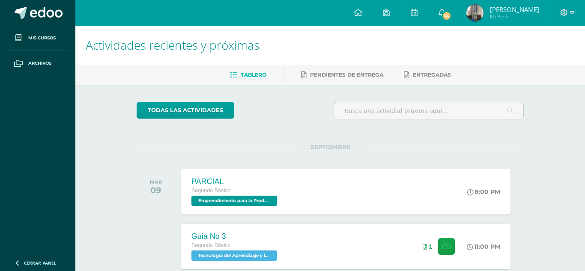 This screenshot has width=585, height=271. I want to click on div: 11:00 PM, so click(483, 247).